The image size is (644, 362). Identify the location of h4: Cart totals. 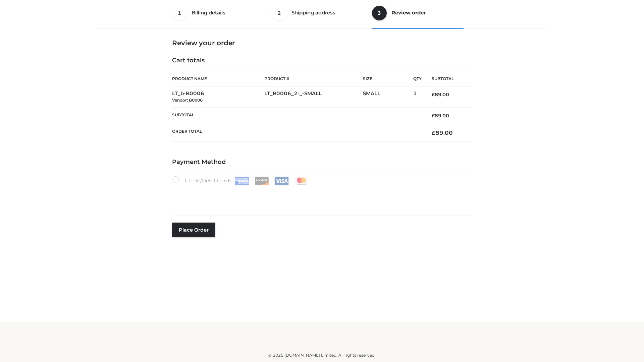
(322, 61).